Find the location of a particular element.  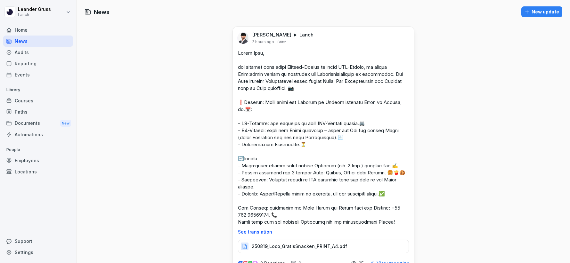

div: Courses is located at coordinates (38, 100).